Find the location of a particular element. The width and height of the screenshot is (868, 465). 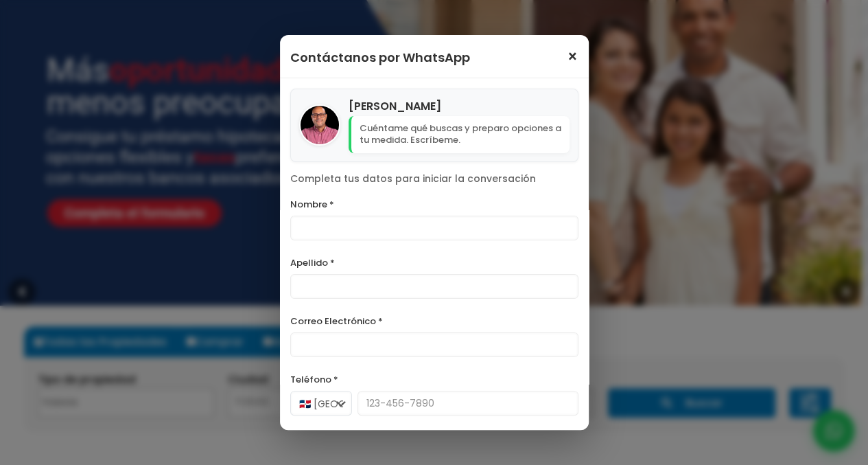

img: Julio Holguin is located at coordinates (320, 125).